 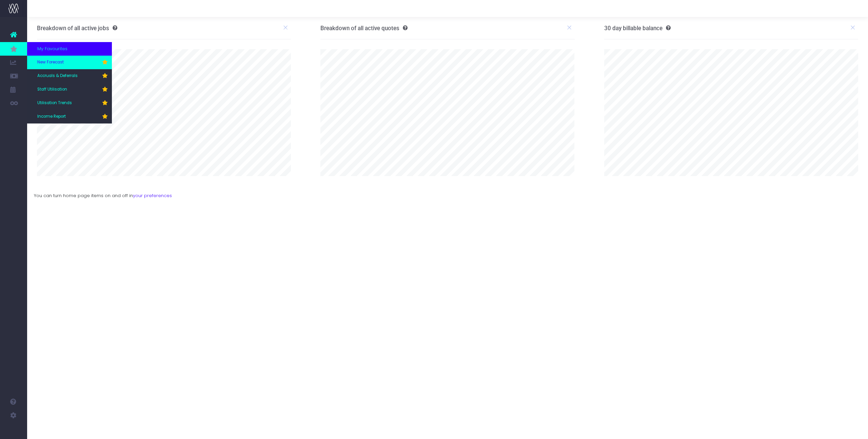 What do you see at coordinates (52, 89) in the screenshot?
I see `span: Staff Utilisation` at bounding box center [52, 89].